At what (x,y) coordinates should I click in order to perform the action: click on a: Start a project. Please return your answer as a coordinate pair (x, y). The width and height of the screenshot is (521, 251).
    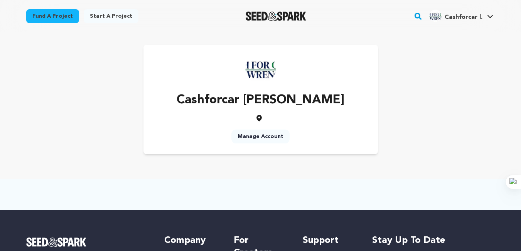
    Looking at the image, I should click on (111, 16).